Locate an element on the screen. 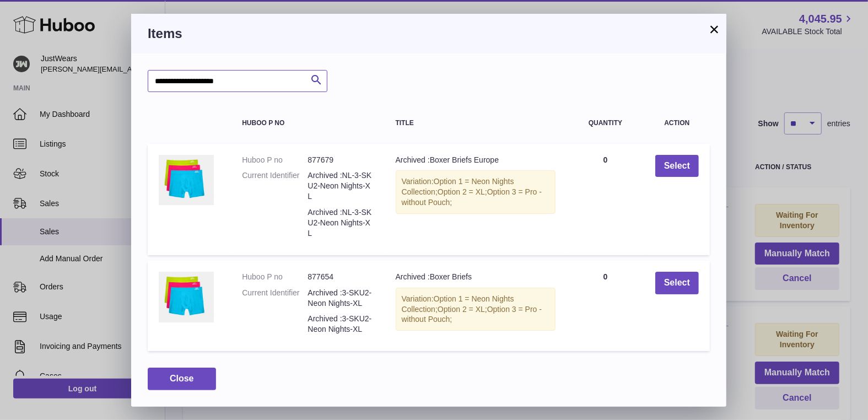 This screenshot has height=420, width=868. th: Quantity is located at coordinates (605, 123).